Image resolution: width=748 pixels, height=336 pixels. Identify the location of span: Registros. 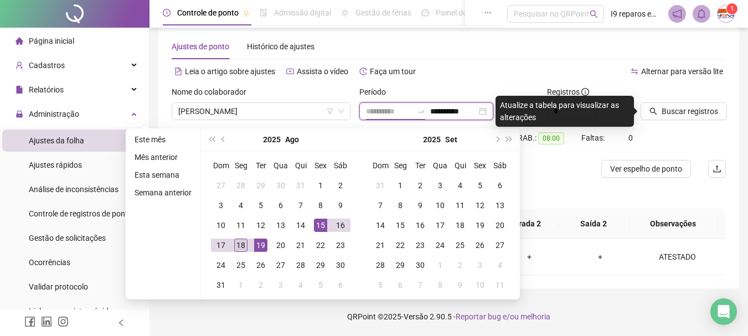
(568, 92).